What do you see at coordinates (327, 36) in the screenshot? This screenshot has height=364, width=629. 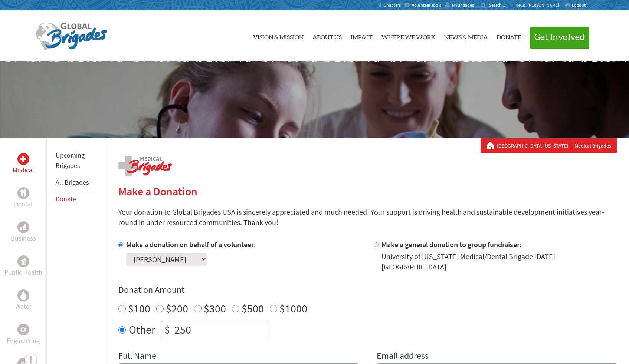 I see `a: About Us` at bounding box center [327, 36].